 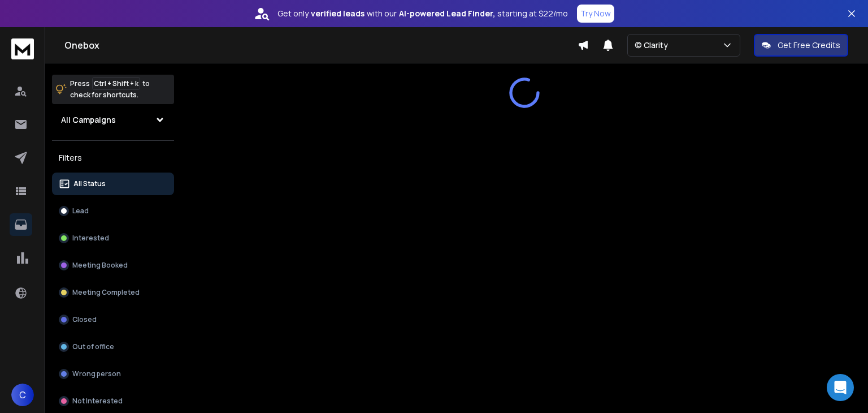 What do you see at coordinates (840, 388) in the screenshot?
I see `div: Open Intercom Messenger` at bounding box center [840, 388].